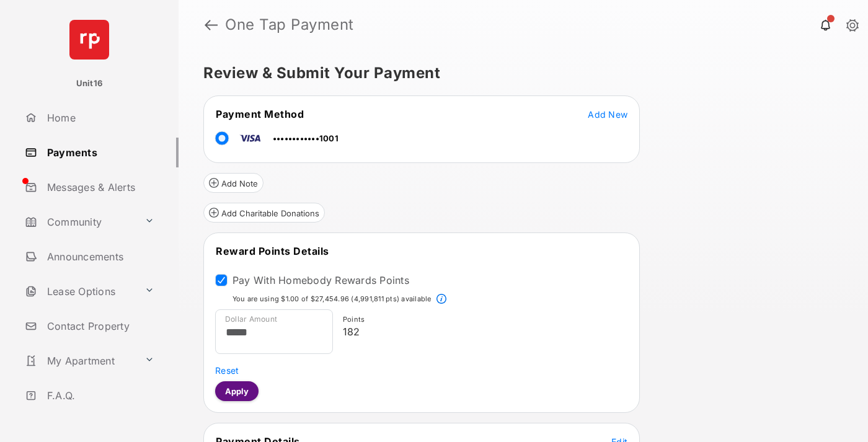  What do you see at coordinates (264, 213) in the screenshot?
I see `button: Add Charitable Donations` at bounding box center [264, 213].